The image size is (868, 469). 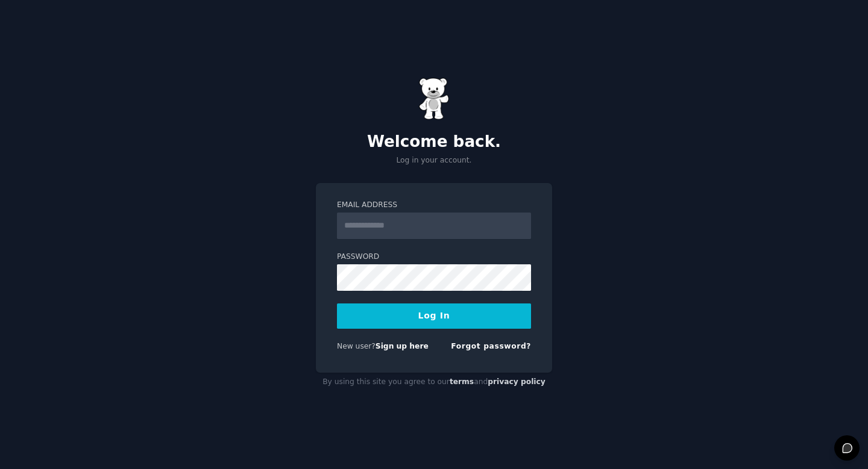 What do you see at coordinates (434, 142) in the screenshot?
I see `h2: Welcome back.` at bounding box center [434, 142].